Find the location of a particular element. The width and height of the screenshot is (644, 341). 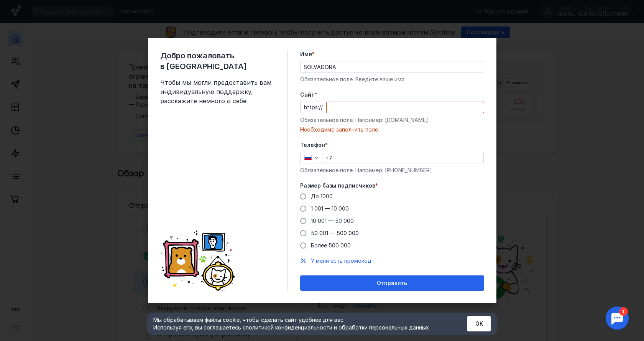

div: Необходимо заполнить поле is located at coordinates (392, 130).